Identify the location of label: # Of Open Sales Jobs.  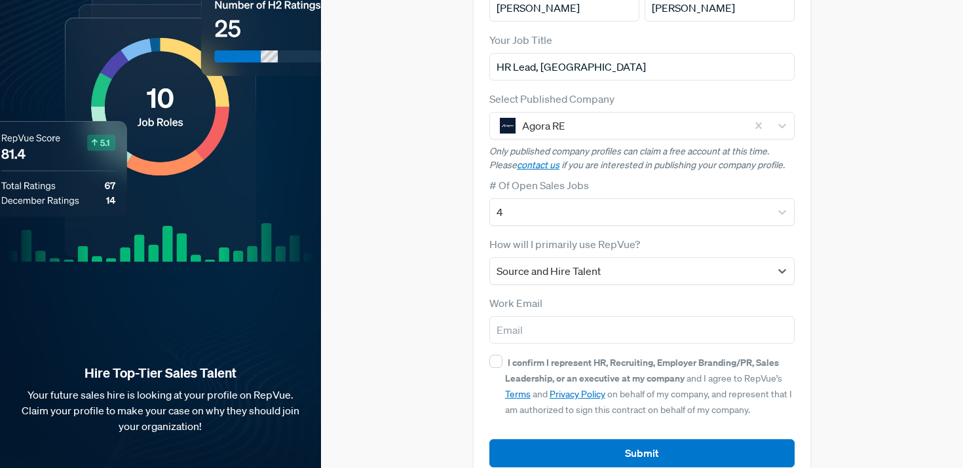
(539, 185).